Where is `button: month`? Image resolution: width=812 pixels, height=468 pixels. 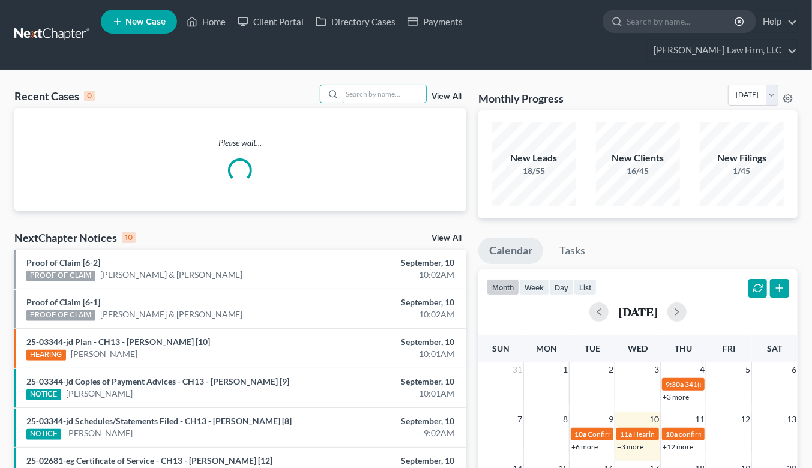 button: month is located at coordinates (503, 287).